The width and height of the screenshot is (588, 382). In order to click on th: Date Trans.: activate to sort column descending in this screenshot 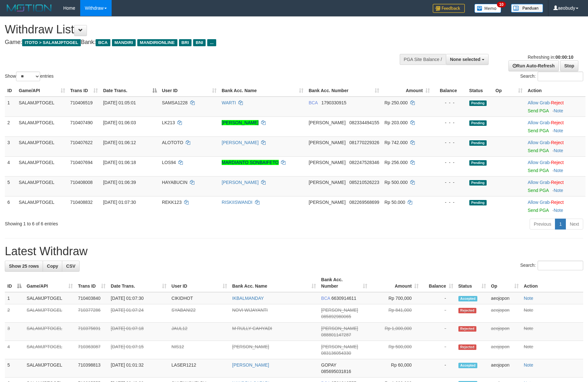, I will do `click(130, 90)`.